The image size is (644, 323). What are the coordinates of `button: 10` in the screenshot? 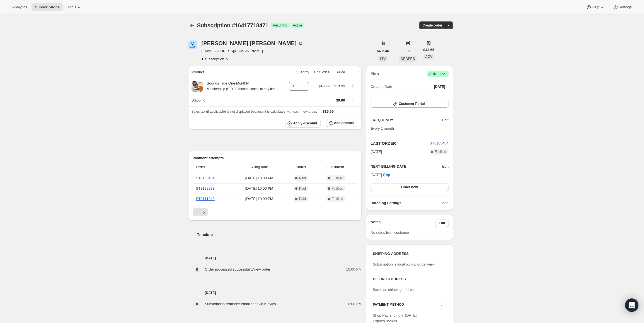 It's located at (408, 51).